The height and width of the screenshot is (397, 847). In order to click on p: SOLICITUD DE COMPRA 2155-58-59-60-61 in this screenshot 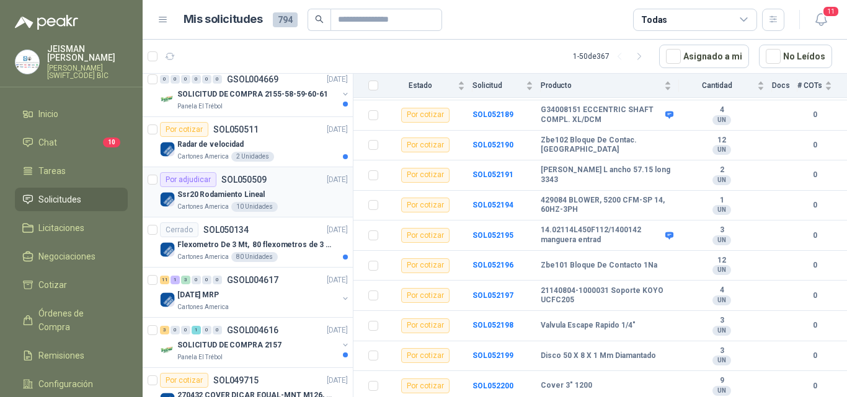, I will do `click(252, 94)`.